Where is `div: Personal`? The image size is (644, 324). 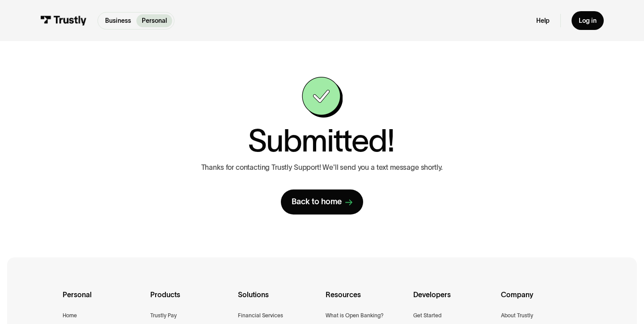
div: Personal is located at coordinates (103, 300).